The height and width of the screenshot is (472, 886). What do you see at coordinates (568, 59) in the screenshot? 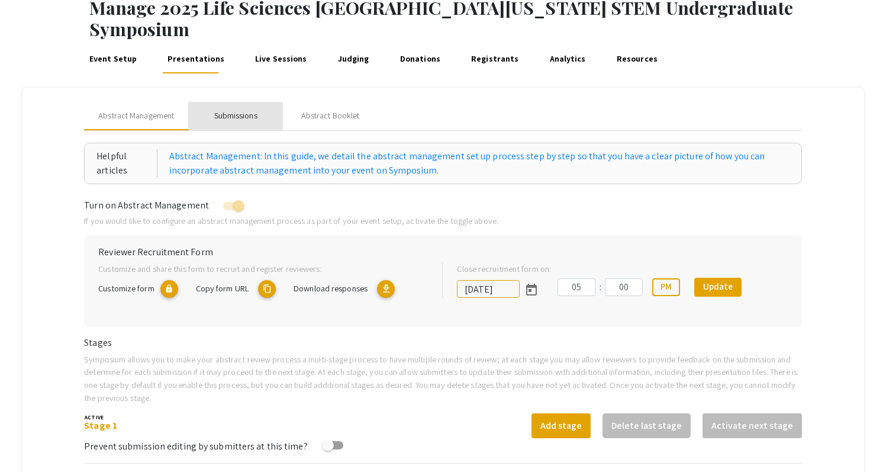
I see `a: Analytics` at bounding box center [568, 59].